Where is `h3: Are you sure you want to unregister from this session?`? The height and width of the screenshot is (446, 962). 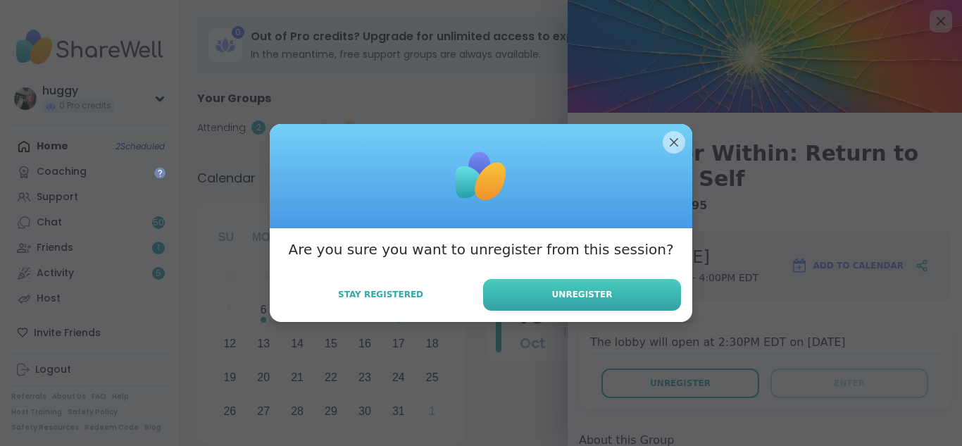
h3: Are you sure you want to unregister from this session? is located at coordinates (480, 249).